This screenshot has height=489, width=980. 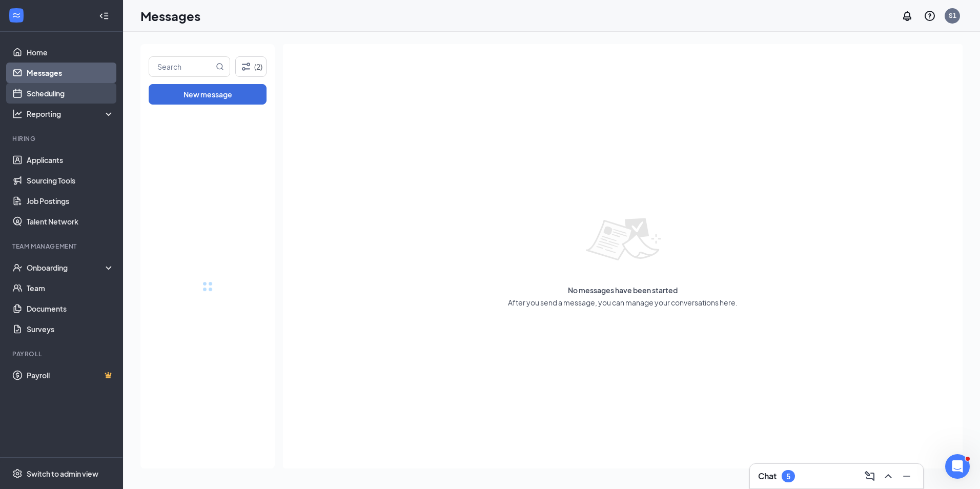 What do you see at coordinates (62, 138) in the screenshot?
I see `div: Hiring` at bounding box center [62, 138].